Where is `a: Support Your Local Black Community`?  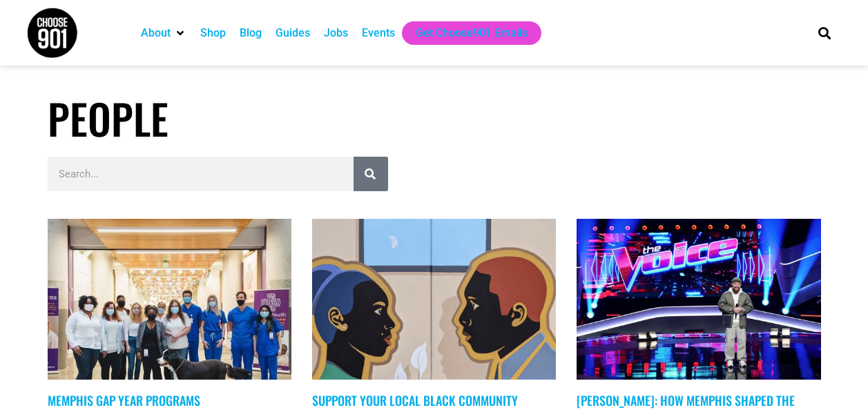 a: Support Your Local Black Community is located at coordinates (415, 401).